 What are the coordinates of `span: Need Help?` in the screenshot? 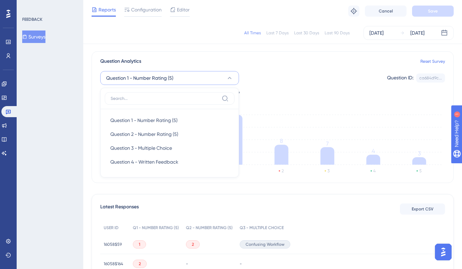 It's located at (30, 6).